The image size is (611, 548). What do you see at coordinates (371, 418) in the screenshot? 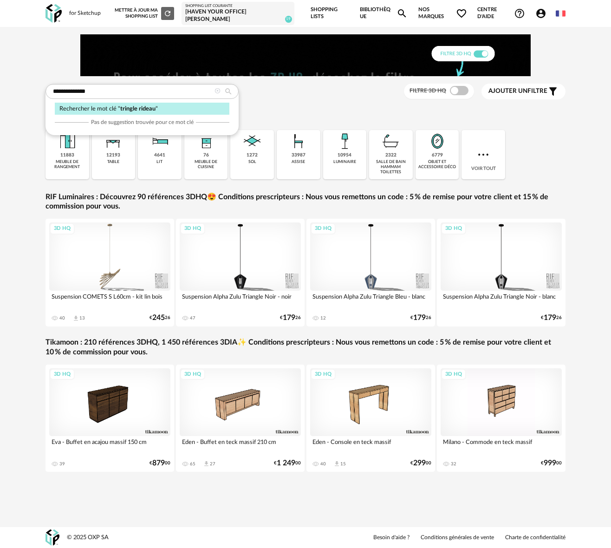
I see `a: 3D HQ Eden - Console en teck massif 40 Download icon 15 €29900` at bounding box center [371, 418].